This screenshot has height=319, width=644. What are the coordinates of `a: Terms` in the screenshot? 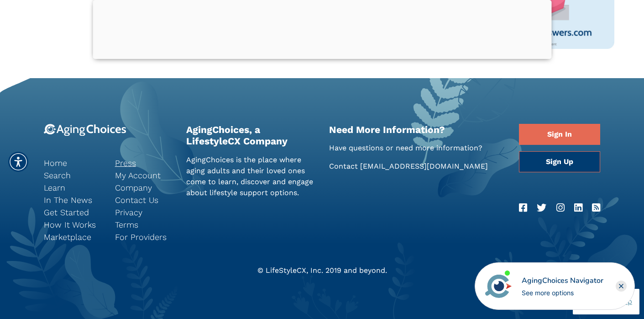 It's located at (144, 224).